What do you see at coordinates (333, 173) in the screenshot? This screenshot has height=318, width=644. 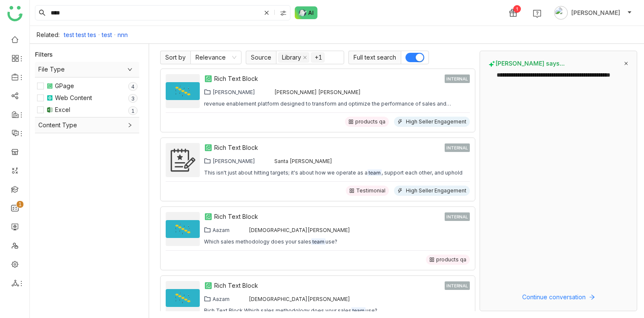 I see `div: This isn't just about hitting targets; it's about how we operate as a , support each other, and u...` at bounding box center [333, 173].